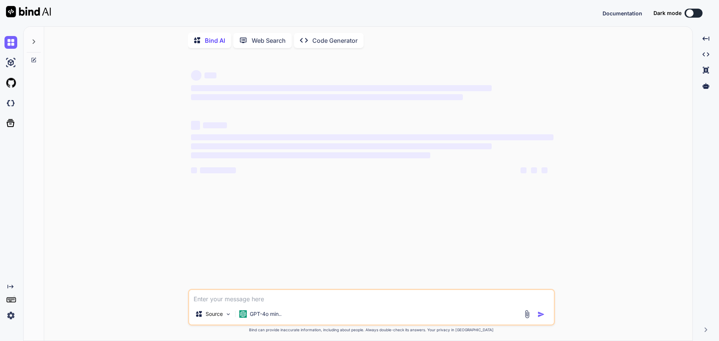 The width and height of the screenshot is (719, 341). I want to click on img: ai-studio, so click(11, 63).